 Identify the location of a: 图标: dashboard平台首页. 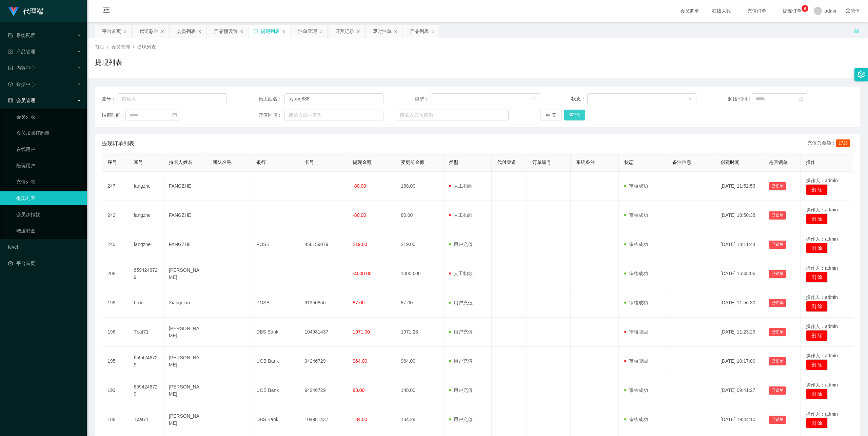
(45, 263).